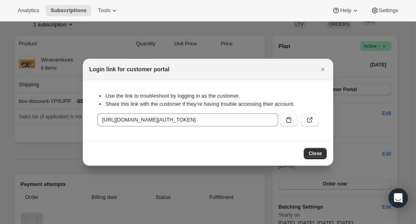  I want to click on li: Use the link to troubleshoot by logging in as the customer., so click(212, 96).